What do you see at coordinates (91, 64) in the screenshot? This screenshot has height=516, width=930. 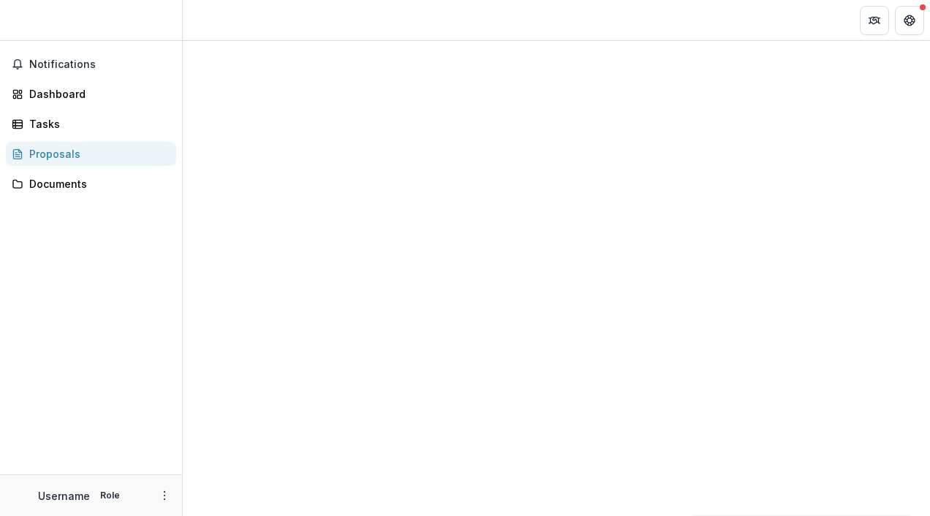 I see `button: Notifications` at bounding box center [91, 64].